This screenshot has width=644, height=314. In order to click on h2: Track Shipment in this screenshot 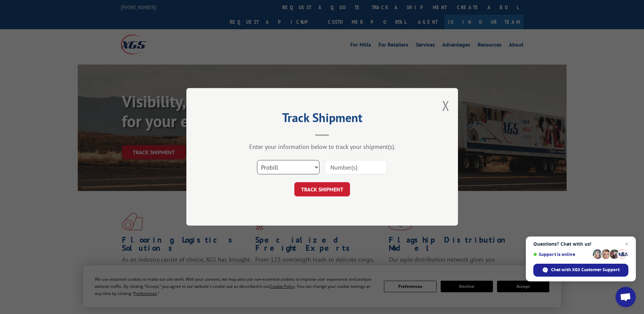, I will do `click(322, 120)`.